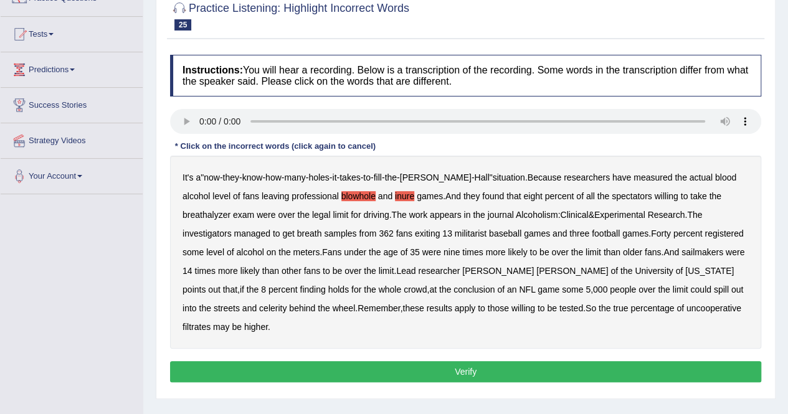  Describe the element at coordinates (451, 252) in the screenshot. I see `b: nine` at that location.